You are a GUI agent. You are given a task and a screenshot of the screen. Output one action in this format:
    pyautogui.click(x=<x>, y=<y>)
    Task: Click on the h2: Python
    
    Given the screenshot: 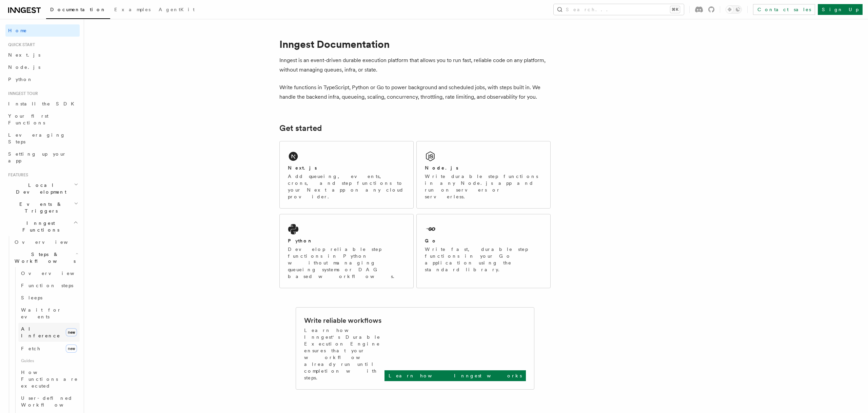 What is the action you would take?
    pyautogui.click(x=300, y=241)
    